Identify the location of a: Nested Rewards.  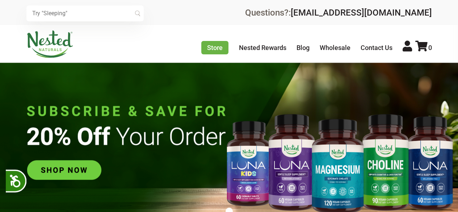
(262, 47).